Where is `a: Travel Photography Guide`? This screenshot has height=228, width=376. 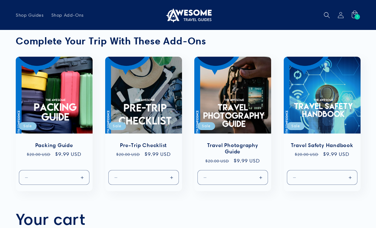 a: Travel Photography Guide is located at coordinates (233, 148).